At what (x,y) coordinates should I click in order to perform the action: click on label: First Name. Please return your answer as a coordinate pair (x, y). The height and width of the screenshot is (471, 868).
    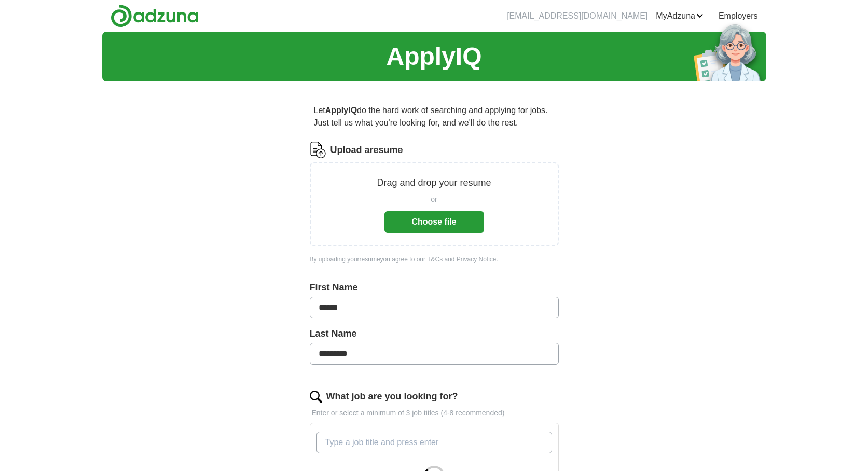
    Looking at the image, I should click on (434, 287).